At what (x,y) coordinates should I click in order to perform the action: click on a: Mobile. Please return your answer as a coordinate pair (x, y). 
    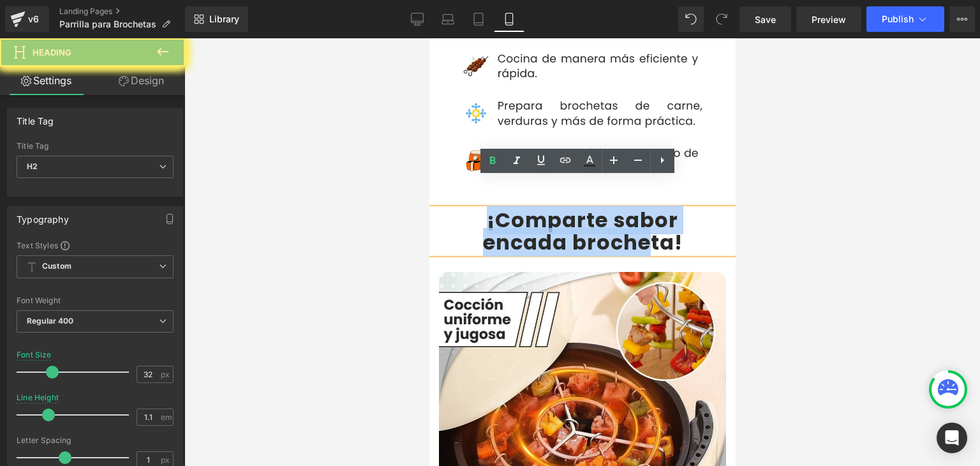
    Looking at the image, I should click on (509, 19).